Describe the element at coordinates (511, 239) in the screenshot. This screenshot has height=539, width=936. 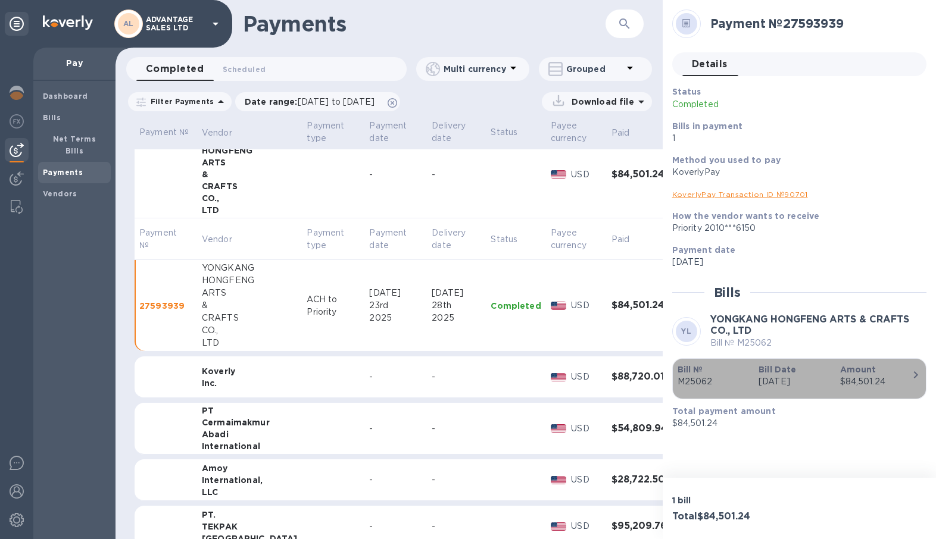
I see `span: Status` at that location.